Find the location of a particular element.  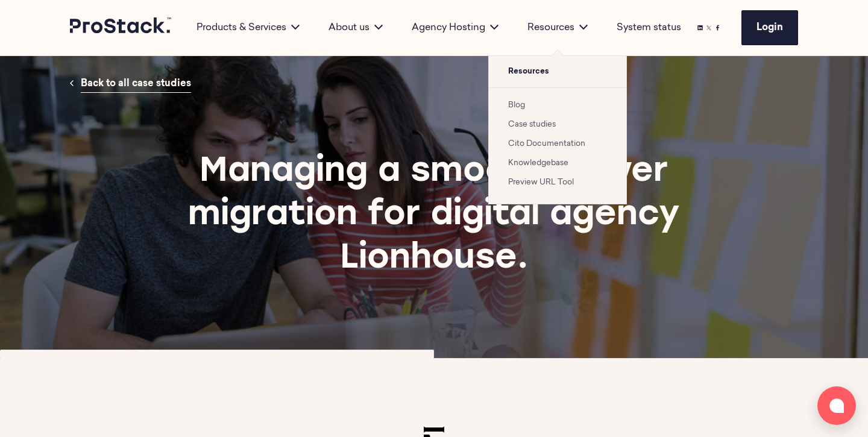

div: About us is located at coordinates (356, 28).